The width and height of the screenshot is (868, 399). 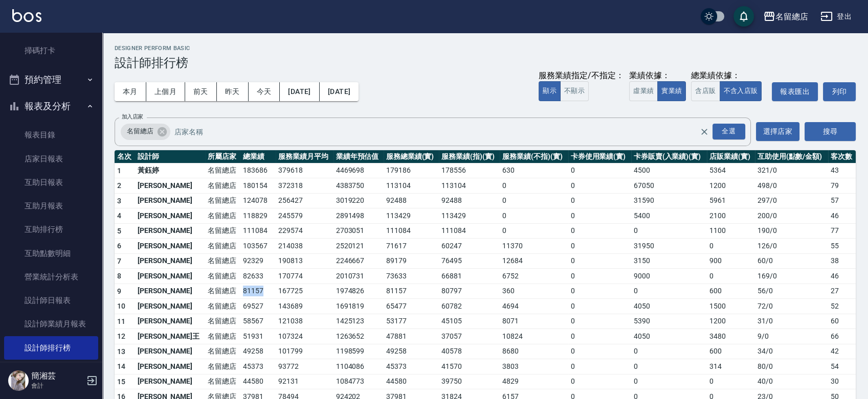 I want to click on td: 92488, so click(x=411, y=201).